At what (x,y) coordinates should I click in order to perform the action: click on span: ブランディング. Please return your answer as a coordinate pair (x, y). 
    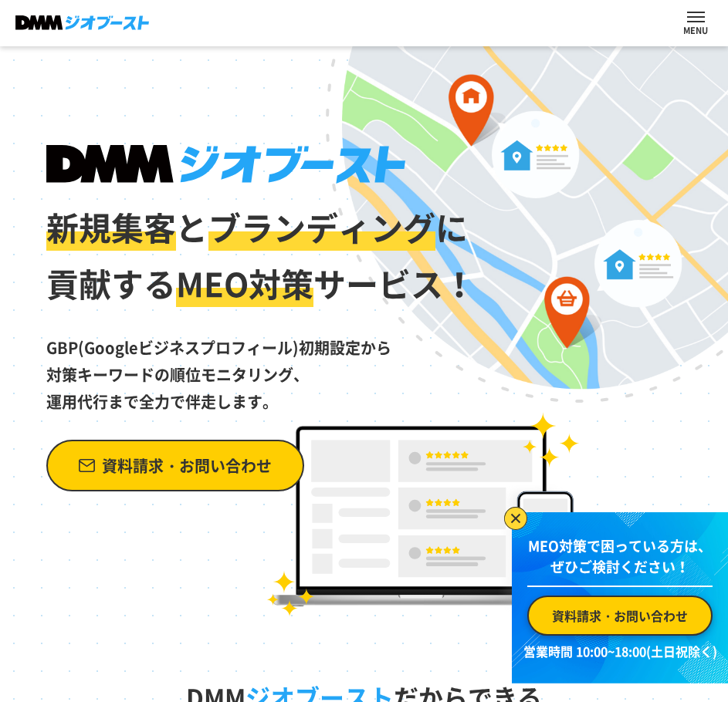
    Looking at the image, I should click on (322, 227).